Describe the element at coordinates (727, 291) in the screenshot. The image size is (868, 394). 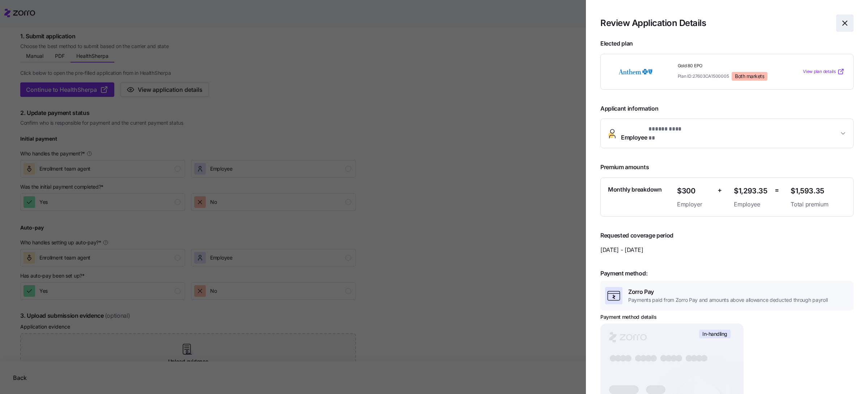
I see `span: Zorro Pay` at that location.